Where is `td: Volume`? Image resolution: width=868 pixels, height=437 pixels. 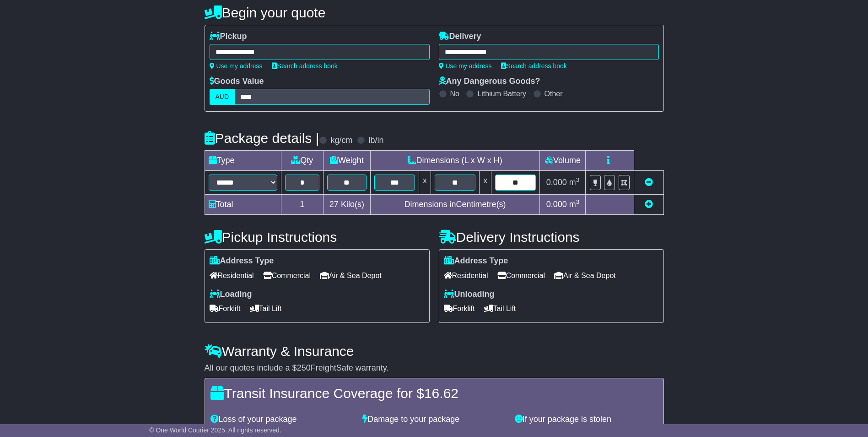
td: Volume is located at coordinates (563, 161).